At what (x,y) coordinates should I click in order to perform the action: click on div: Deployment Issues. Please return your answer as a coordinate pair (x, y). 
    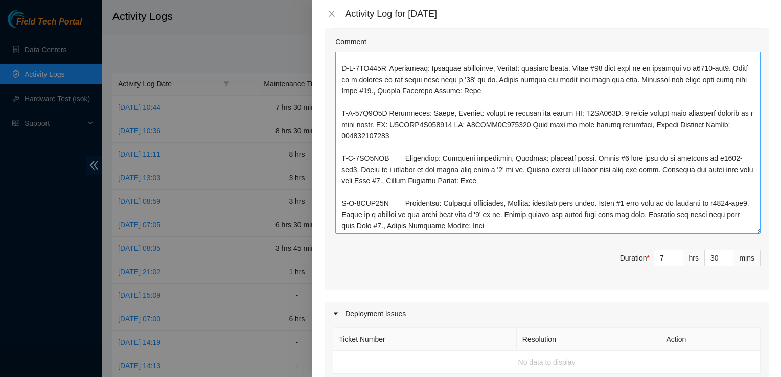
    Looking at the image, I should click on (546, 314).